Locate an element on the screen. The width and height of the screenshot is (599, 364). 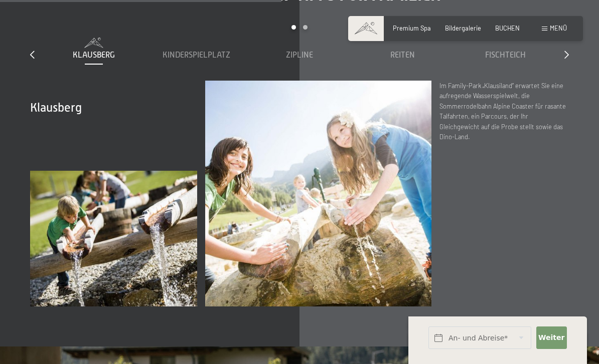
span: Weiter is located at coordinates (552, 338).